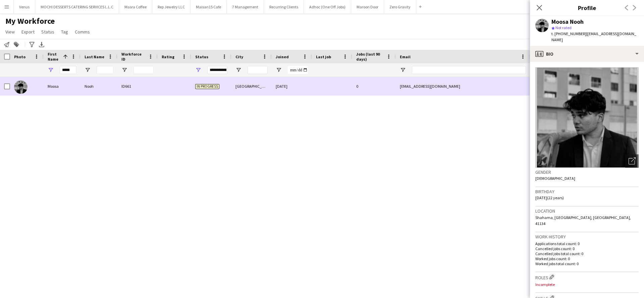 The width and height of the screenshot is (644, 298). What do you see at coordinates (587, 284) in the screenshot?
I see `p: Incomplete` at bounding box center [587, 284].